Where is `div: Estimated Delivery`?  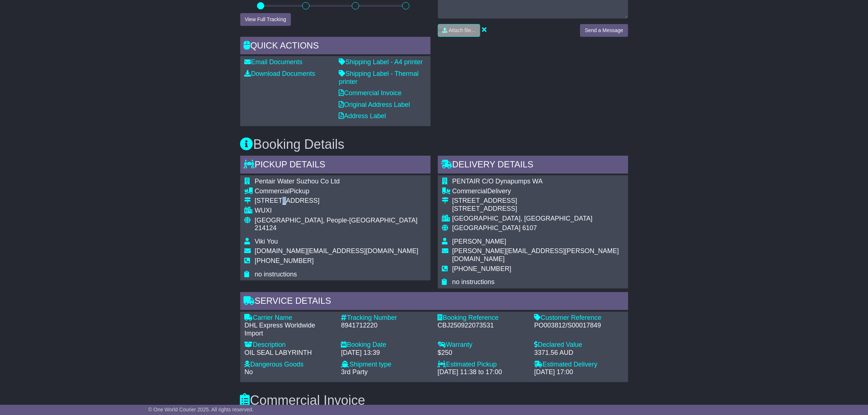 div: Estimated Delivery is located at coordinates (579, 365).